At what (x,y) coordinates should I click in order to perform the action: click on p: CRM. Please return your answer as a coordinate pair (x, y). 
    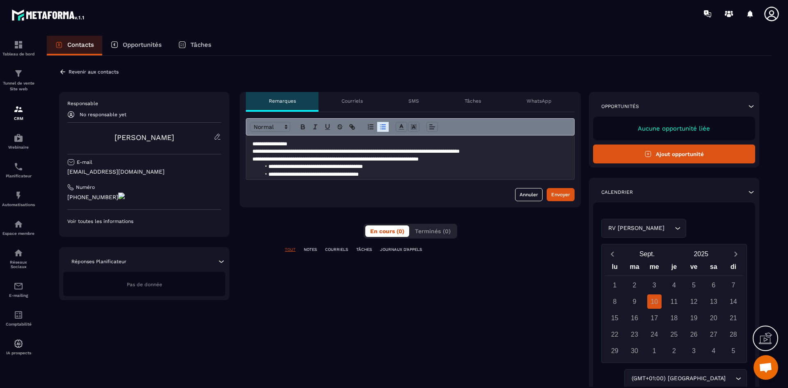
    Looking at the image, I should click on (18, 118).